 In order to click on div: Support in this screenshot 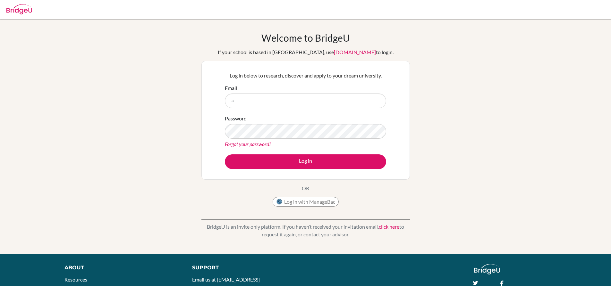, I will do `click(245, 268)`.